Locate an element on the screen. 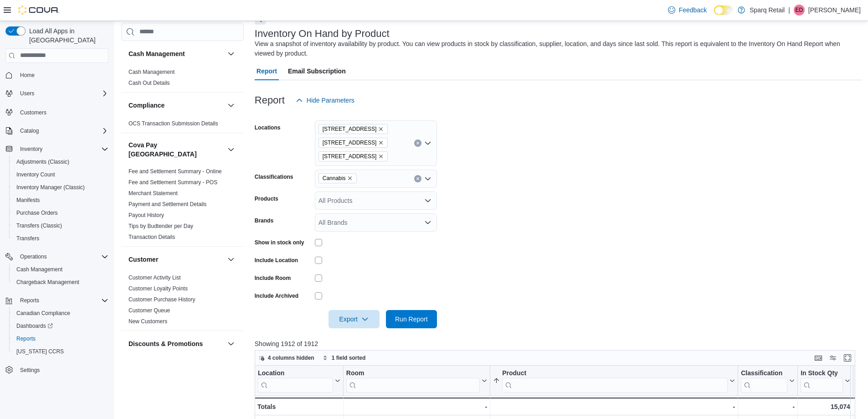 The image size is (868, 419). span: Users is located at coordinates (27, 94).